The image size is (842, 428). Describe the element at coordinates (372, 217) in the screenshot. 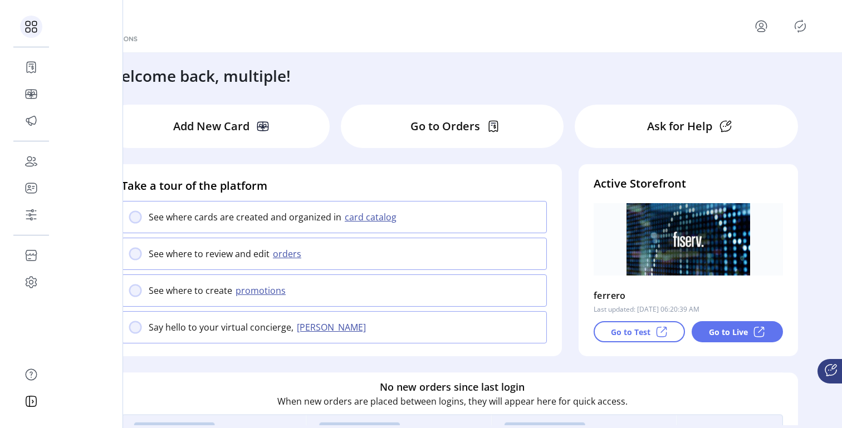

I see `button: card catalog` at that location.